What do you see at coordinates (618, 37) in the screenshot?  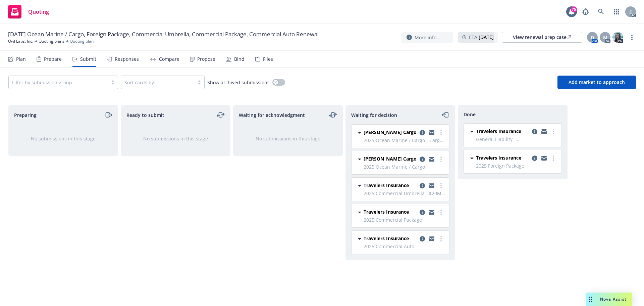 I see `img: photo` at bounding box center [618, 37].